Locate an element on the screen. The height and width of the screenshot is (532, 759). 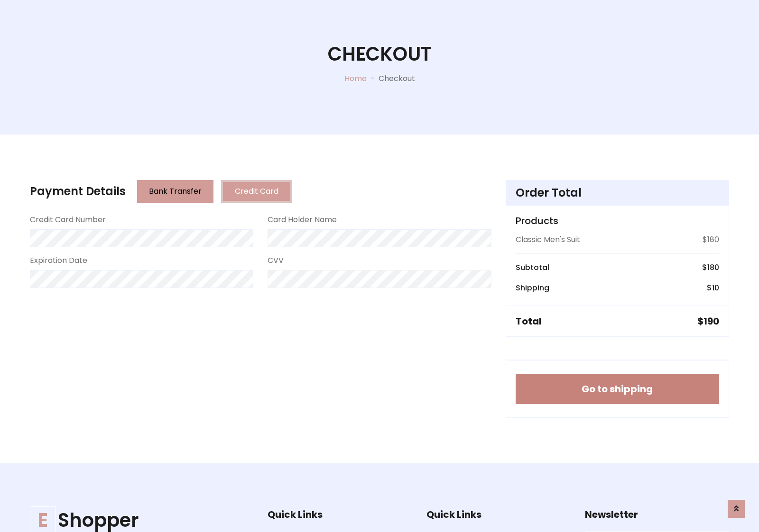
h5: Total is located at coordinates (528, 322).